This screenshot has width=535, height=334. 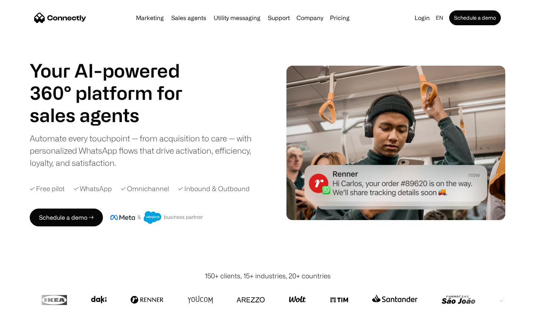 What do you see at coordinates (157, 218) in the screenshot?
I see `img: Meta and Salesforce business partner badge.` at bounding box center [157, 218].